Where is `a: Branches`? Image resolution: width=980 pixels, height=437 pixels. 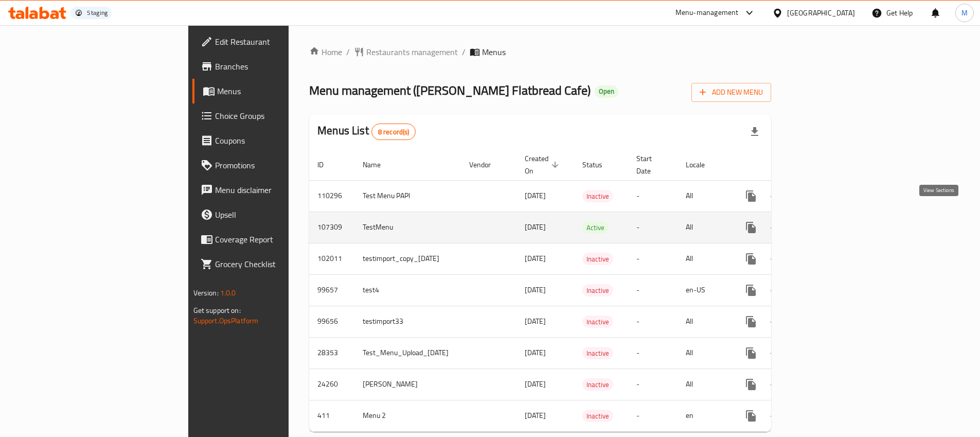
a: Branches is located at coordinates (272, 66).